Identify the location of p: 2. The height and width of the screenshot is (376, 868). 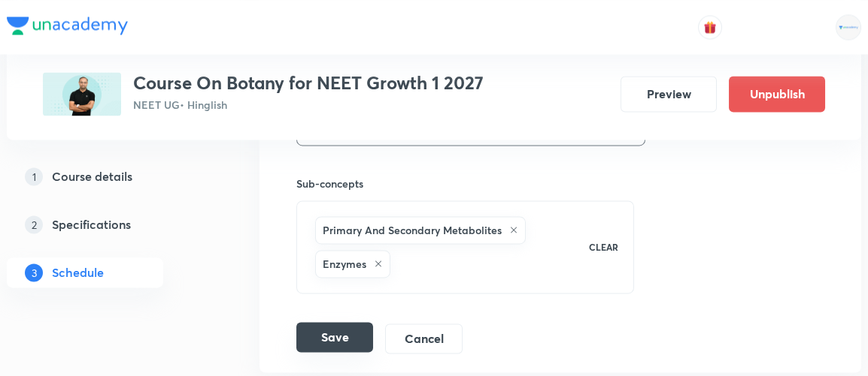
(34, 225).